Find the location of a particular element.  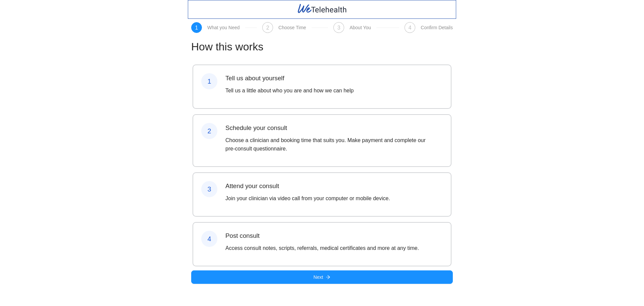

div: 1 is located at coordinates (209, 81).